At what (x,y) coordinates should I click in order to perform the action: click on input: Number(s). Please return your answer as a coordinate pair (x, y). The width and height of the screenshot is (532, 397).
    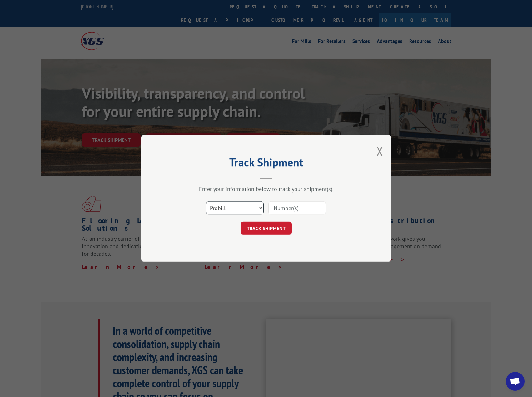
    Looking at the image, I should click on (297, 208).